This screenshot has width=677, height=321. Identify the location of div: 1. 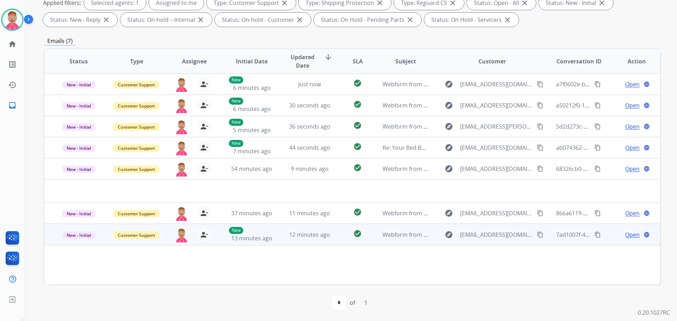
(366, 303).